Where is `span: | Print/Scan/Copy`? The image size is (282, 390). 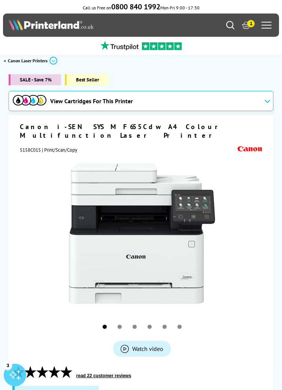 span: | Print/Scan/Copy is located at coordinates (60, 150).